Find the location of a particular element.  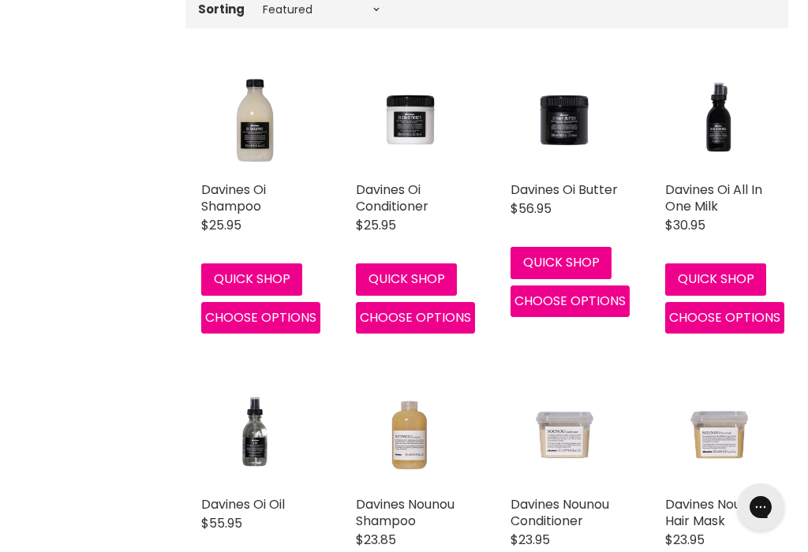

img: Davines Oi Conditioner is located at coordinates (409, 120).